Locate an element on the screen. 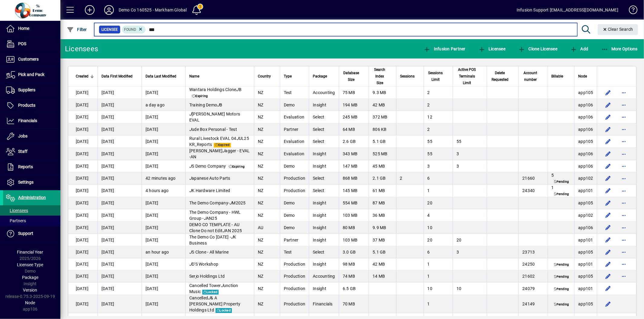 The width and height of the screenshot is (644, 319). span: Staff is located at coordinates (23, 151).